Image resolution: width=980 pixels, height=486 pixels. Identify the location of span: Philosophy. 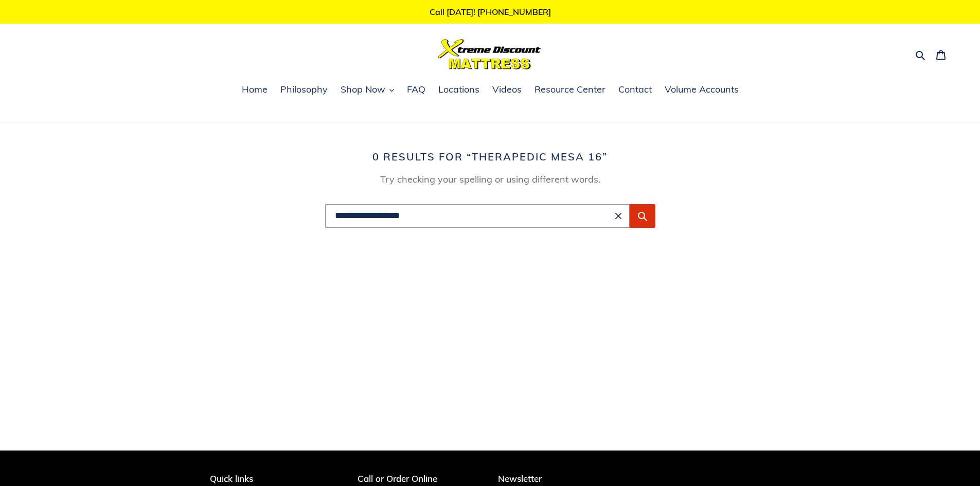
(304, 90).